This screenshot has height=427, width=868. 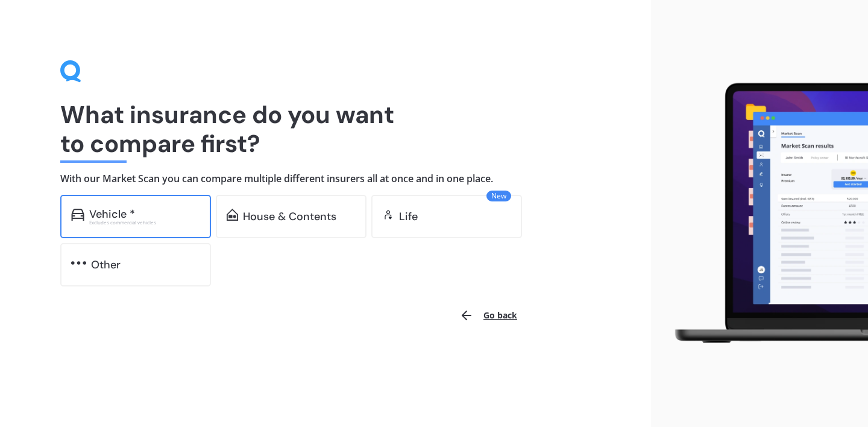 What do you see at coordinates (145, 222) in the screenshot?
I see `div: Excludes commercial vehicles` at bounding box center [145, 222].